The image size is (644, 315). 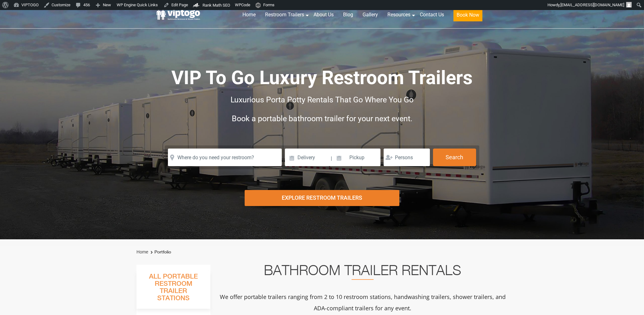 I want to click on span: VIP To Go Luxury Restroom Trailers, so click(x=322, y=78).